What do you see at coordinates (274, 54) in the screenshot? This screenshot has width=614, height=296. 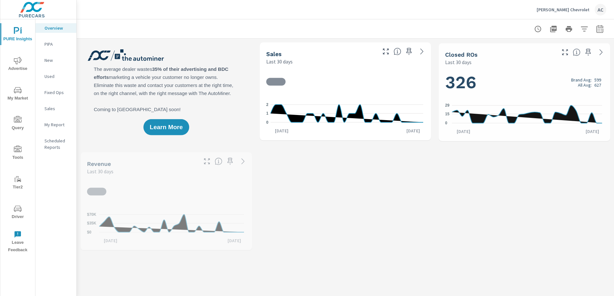 I see `h5: Sales` at bounding box center [274, 54].